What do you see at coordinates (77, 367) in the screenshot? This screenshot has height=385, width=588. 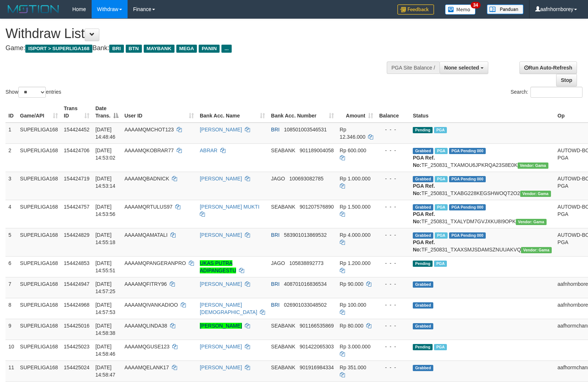 I see `span: 154425024` at bounding box center [77, 367].